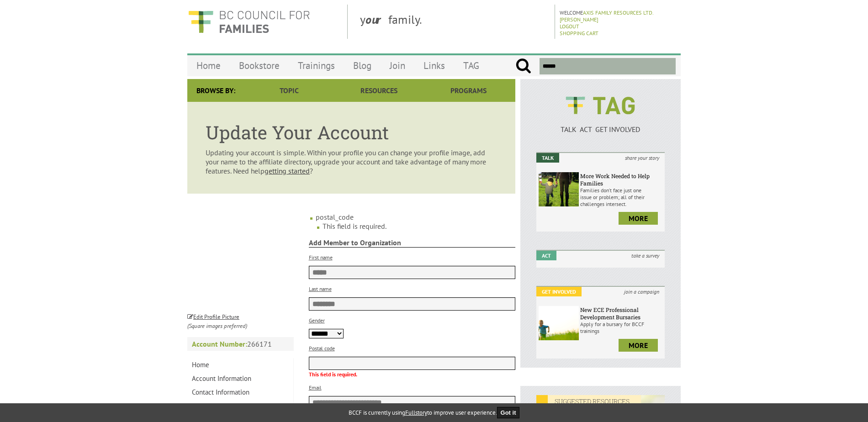  What do you see at coordinates (213, 316) in the screenshot?
I see `a: Edit Profile Picture` at bounding box center [213, 316].